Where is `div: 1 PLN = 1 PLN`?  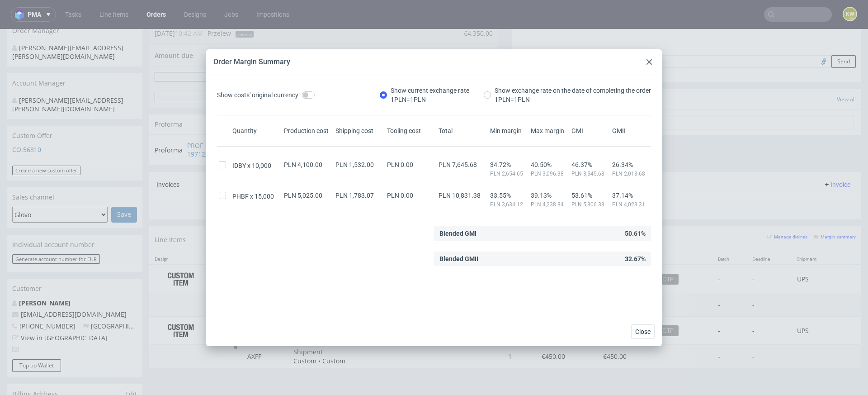 div: 1 PLN = 1 PLN is located at coordinates (430, 100).